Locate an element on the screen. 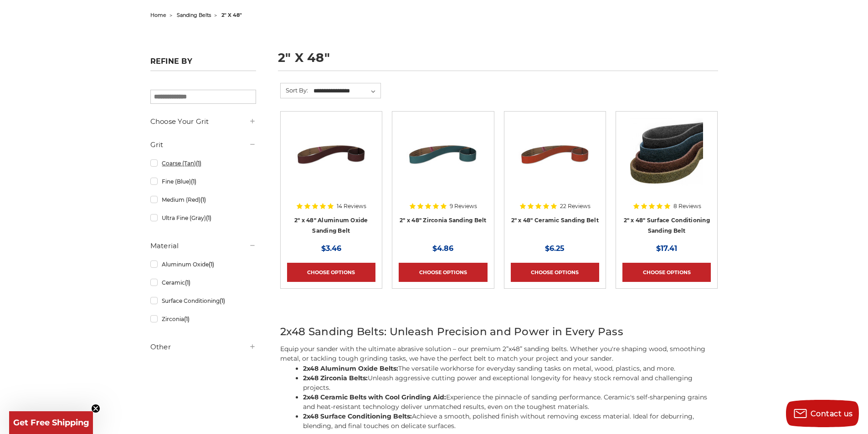 The image size is (868, 434). span: $3.46 is located at coordinates (332, 248).